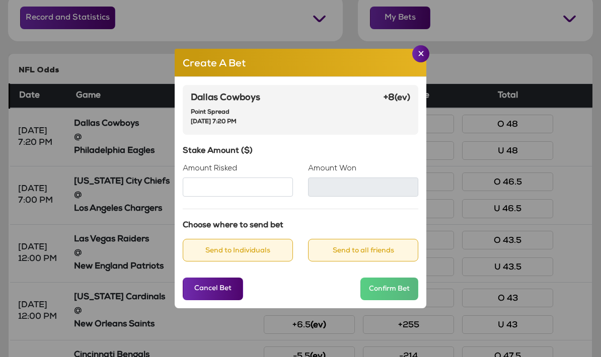 The image size is (601, 357). What do you see at coordinates (301, 152) in the screenshot?
I see `h6: Stake Amount ($)` at bounding box center [301, 152].